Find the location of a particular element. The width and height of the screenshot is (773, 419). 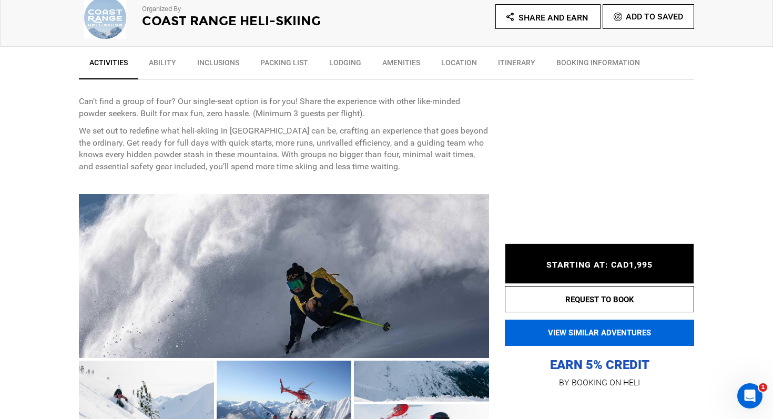

p: EARN 5% CREDIT is located at coordinates (600, 312).